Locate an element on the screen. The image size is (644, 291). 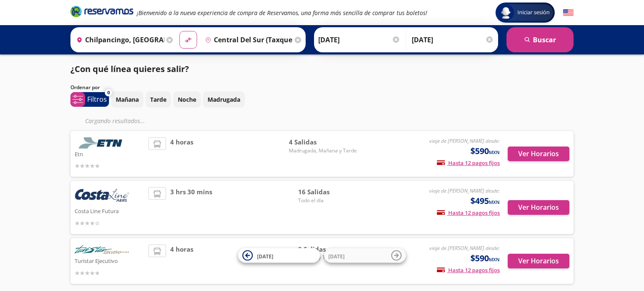
img: Costa Line Futura is located at coordinates (102, 197).